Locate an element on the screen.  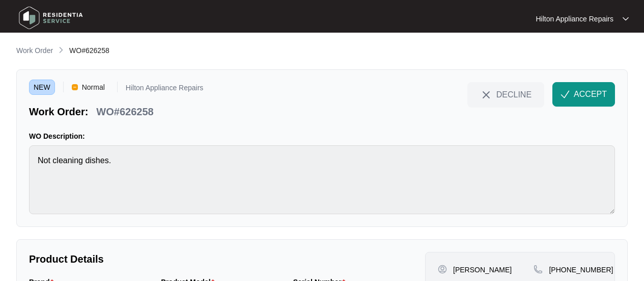
p: WO#626258 is located at coordinates (125, 112).